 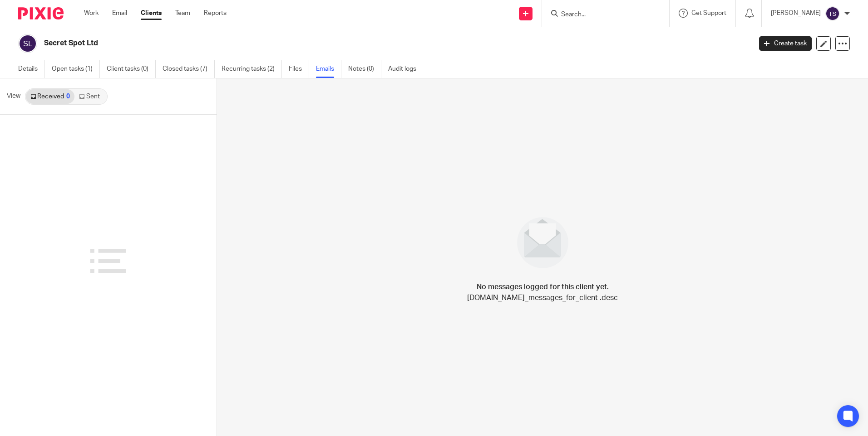 What do you see at coordinates (119, 13) in the screenshot?
I see `a: Email` at bounding box center [119, 13].